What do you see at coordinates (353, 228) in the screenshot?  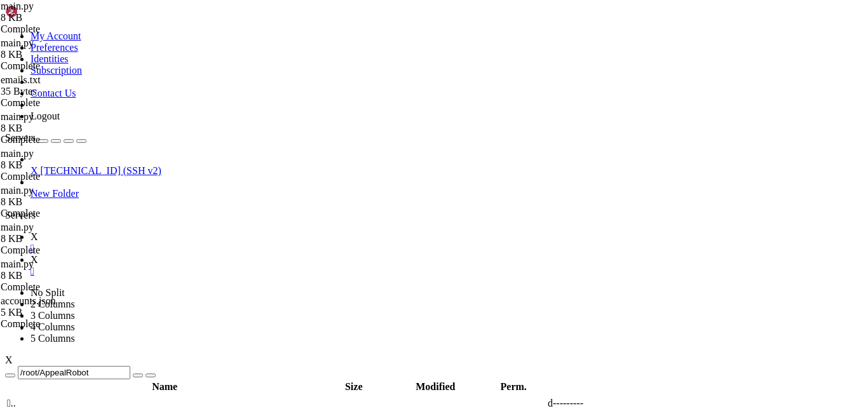 I see `x-row: ^CTraceback (most recent call last):` at bounding box center [353, 228].